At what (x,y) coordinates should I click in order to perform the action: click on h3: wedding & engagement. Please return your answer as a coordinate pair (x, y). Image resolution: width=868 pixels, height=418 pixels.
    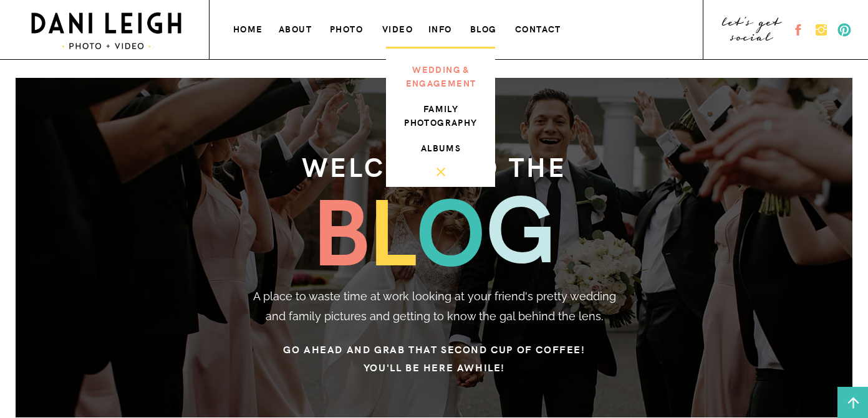
    Looking at the image, I should click on (441, 75).